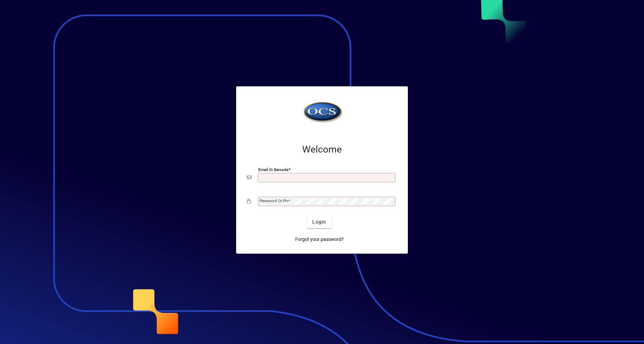 The height and width of the screenshot is (344, 644). Describe the element at coordinates (319, 222) in the screenshot. I see `button: Login` at that location.